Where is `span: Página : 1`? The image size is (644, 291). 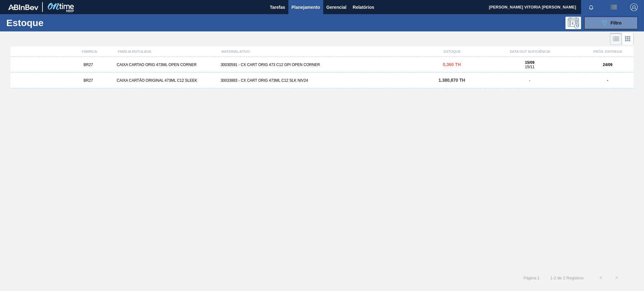
span: Página : 1 is located at coordinates (532, 278).